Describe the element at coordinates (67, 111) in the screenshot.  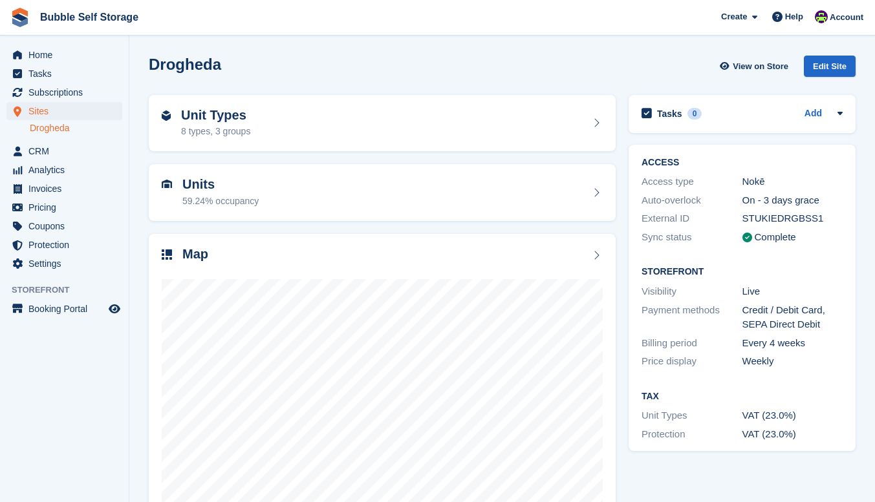
I see `span: Sites` at that location.